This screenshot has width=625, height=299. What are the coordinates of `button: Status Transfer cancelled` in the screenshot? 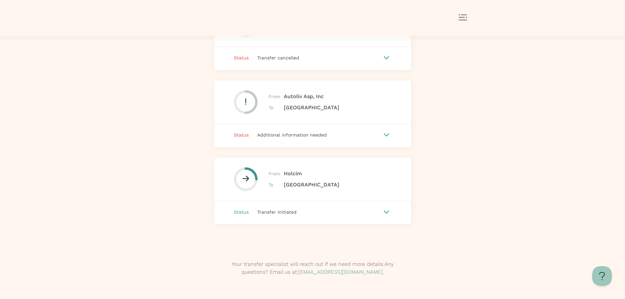 It's located at (312, 58).